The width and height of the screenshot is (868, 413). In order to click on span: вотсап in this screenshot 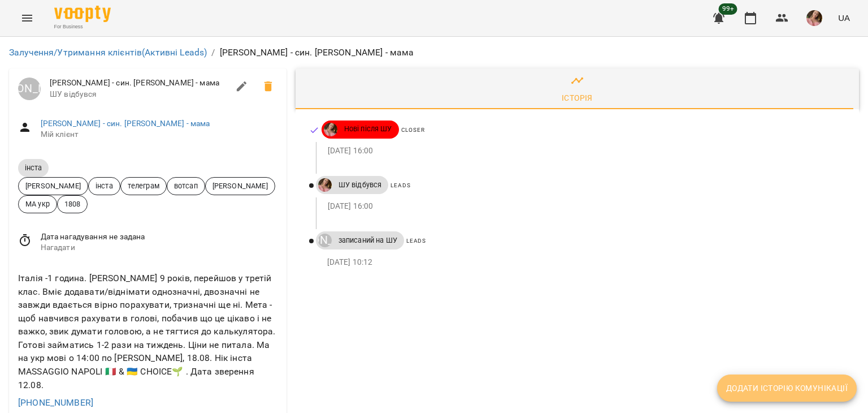, I will do `click(186, 185)`.